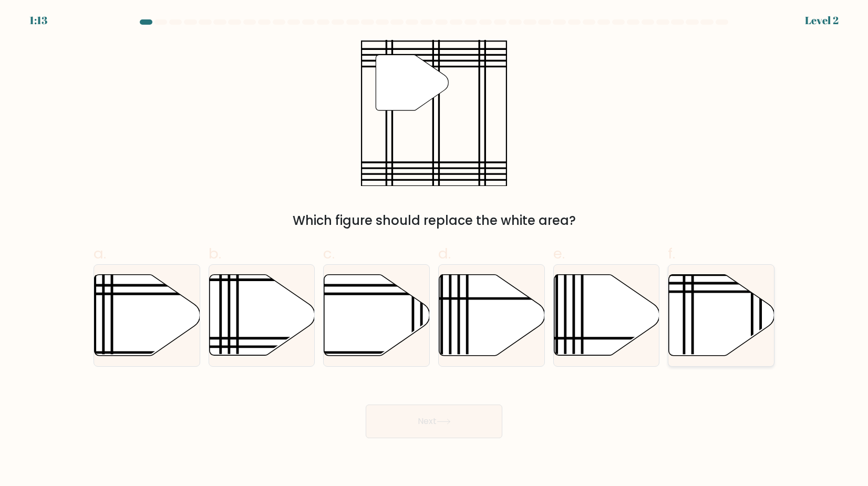 The image size is (868, 486). Describe the element at coordinates (434, 221) in the screenshot. I see `div: Which figure should replace the white area?` at that location.